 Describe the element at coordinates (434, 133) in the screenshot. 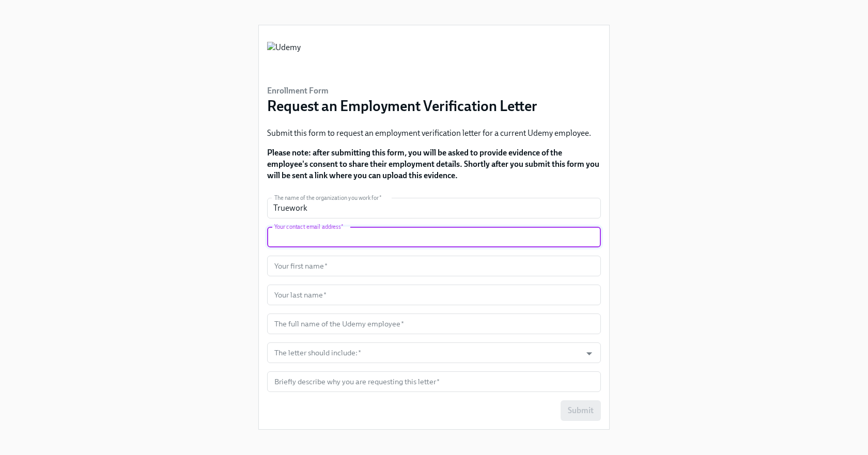

I see `p: Submit this form to request an employment verification letter for a current Udemy employee.` at that location.